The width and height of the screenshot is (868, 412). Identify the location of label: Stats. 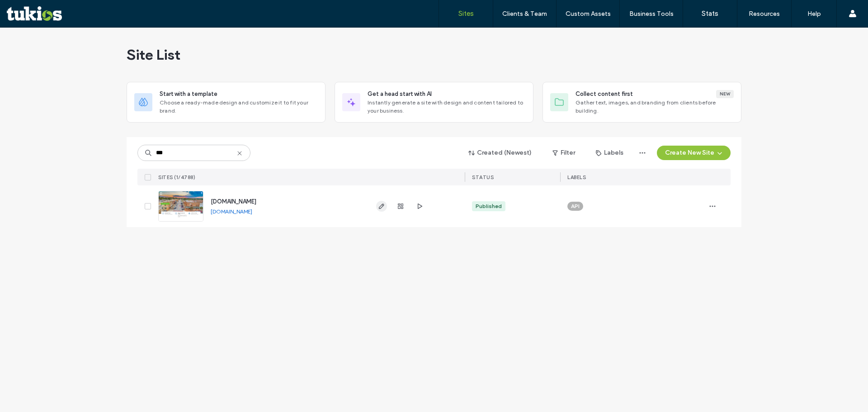
(710, 14).